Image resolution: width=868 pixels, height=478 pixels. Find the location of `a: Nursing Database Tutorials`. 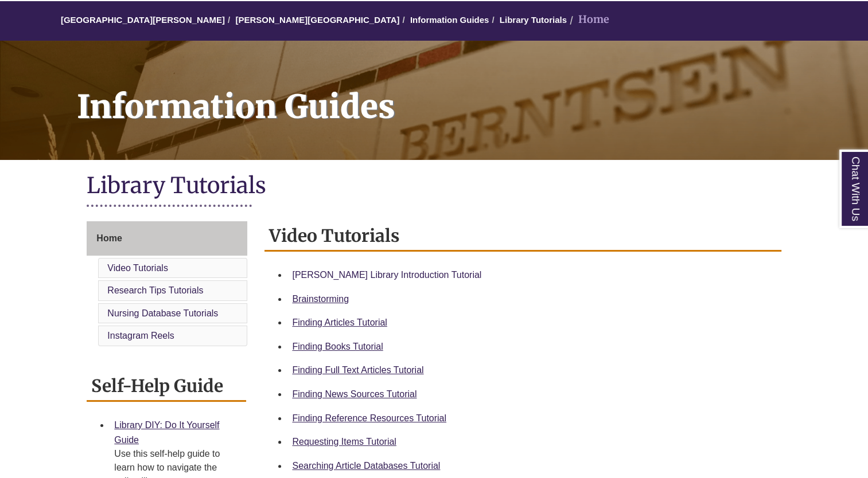

a: Nursing Database Tutorials is located at coordinates (162, 313).